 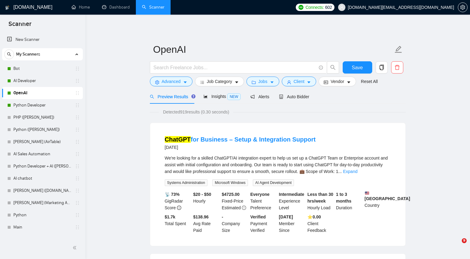 What do you see at coordinates (333, 67) in the screenshot?
I see `button: search` at bounding box center [333, 67].